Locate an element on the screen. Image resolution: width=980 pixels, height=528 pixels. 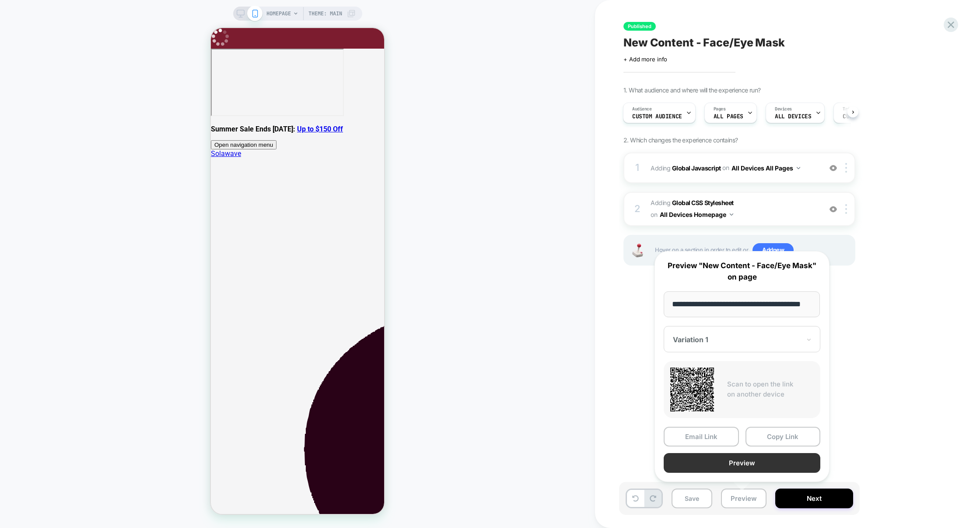
span: Trigger is located at coordinates (851, 109).